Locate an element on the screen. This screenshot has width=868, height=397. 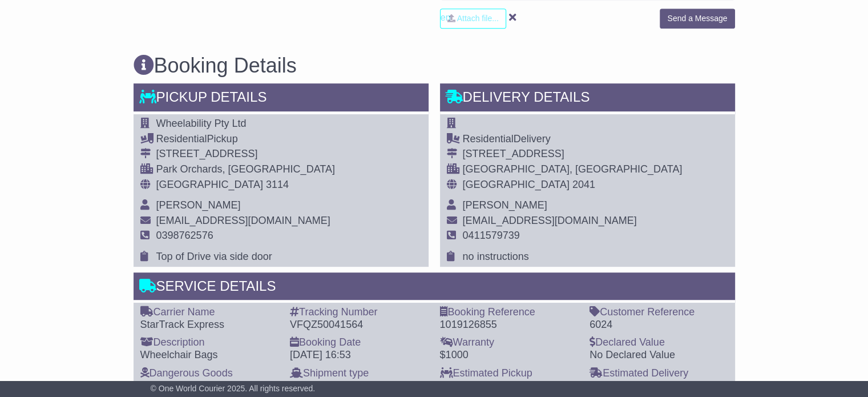
span: 0411579739 is located at coordinates (492, 236).